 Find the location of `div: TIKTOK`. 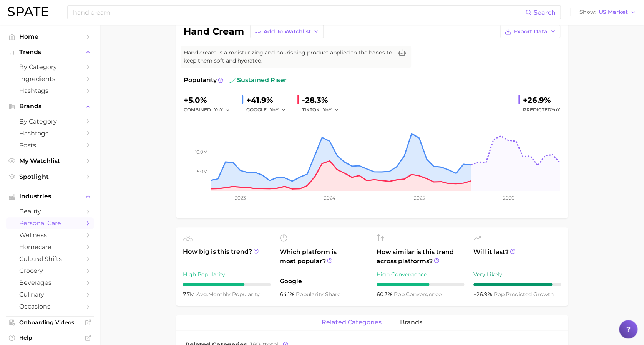

div: TIKTOK is located at coordinates (323, 110).